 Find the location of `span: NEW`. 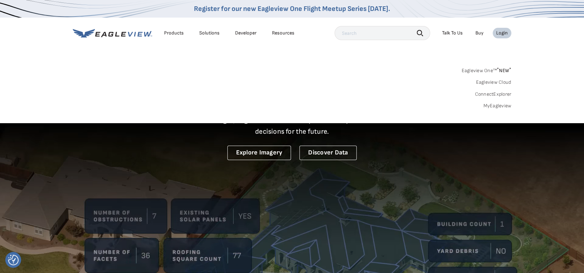

span: NEW is located at coordinates (504, 70).